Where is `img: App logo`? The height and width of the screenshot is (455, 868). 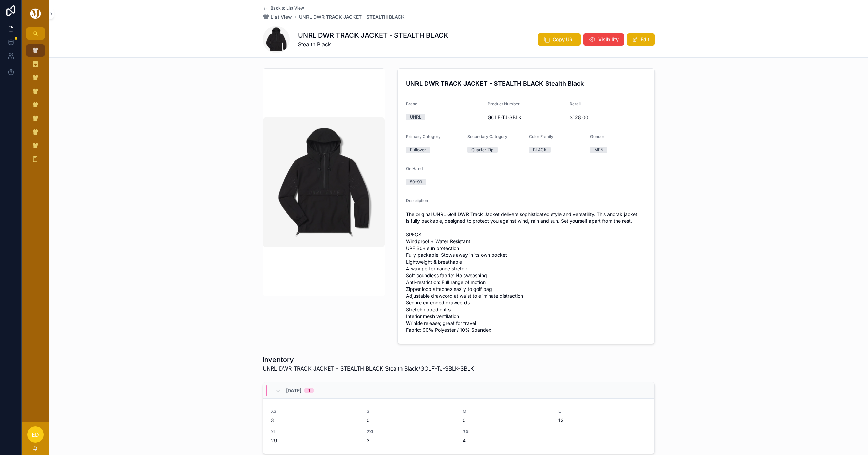 img: App logo is located at coordinates (36, 14).